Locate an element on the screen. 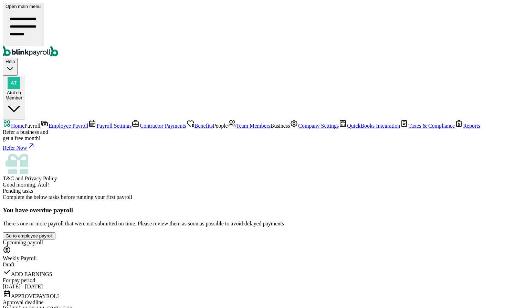 This screenshot has height=308, width=515. span: Reports is located at coordinates (472, 126).